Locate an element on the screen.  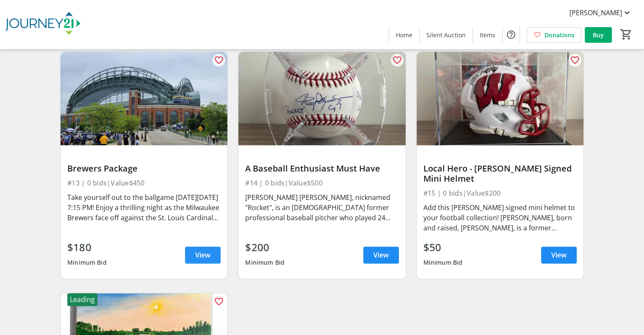
img: Journey21's Logo is located at coordinates (43, 25).